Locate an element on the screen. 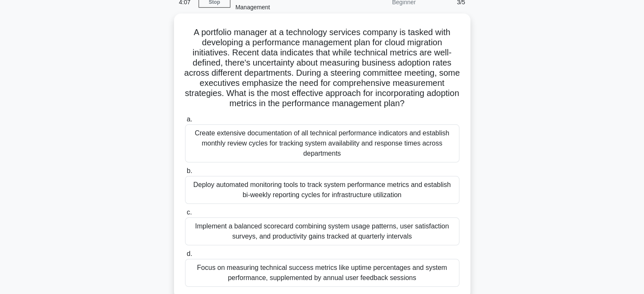 The width and height of the screenshot is (644, 294). span: c. is located at coordinates (190, 212).